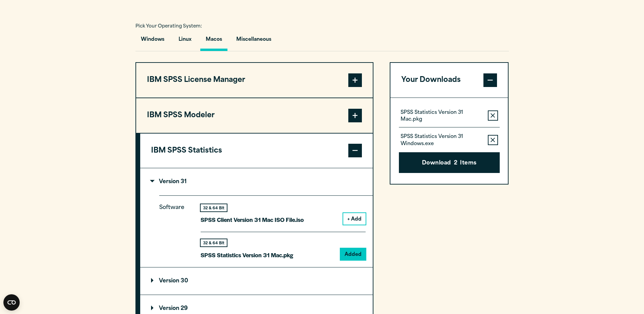 The image size is (644, 314). What do you see at coordinates (12, 302) in the screenshot?
I see `button: Open CMP widget` at bounding box center [12, 302].